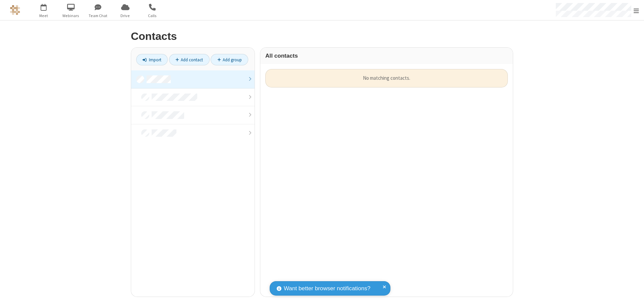  Describe the element at coordinates (327, 289) in the screenshot. I see `span: Want better browser notifications?` at that location.